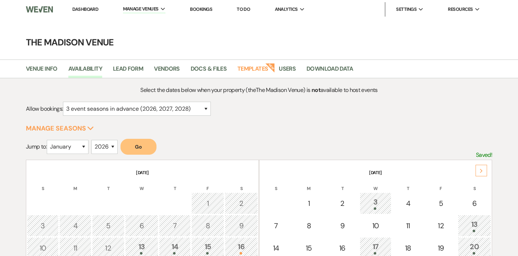 The image size is (518, 256). I want to click on a: Docs & Files, so click(209, 71).